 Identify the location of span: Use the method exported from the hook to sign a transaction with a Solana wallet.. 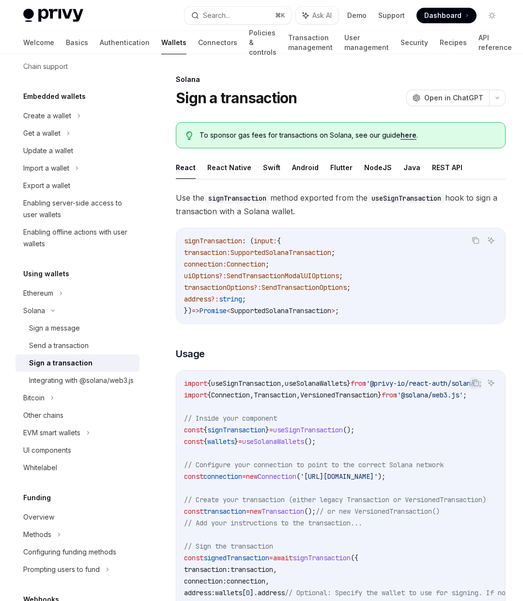
(340, 204).